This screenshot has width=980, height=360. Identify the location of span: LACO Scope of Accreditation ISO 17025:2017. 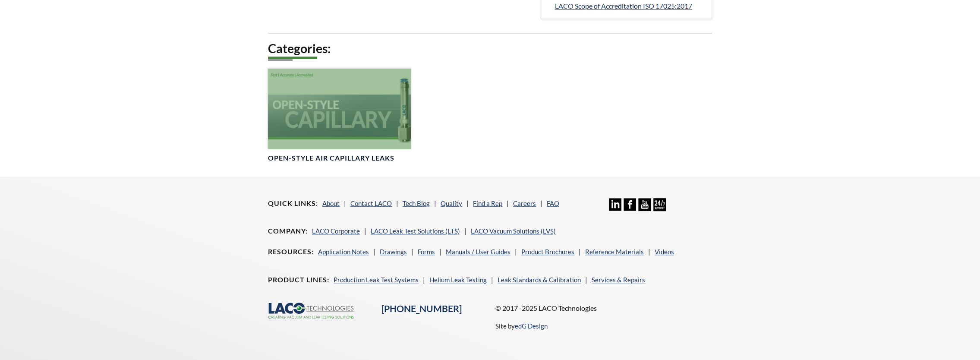
(624, 6).